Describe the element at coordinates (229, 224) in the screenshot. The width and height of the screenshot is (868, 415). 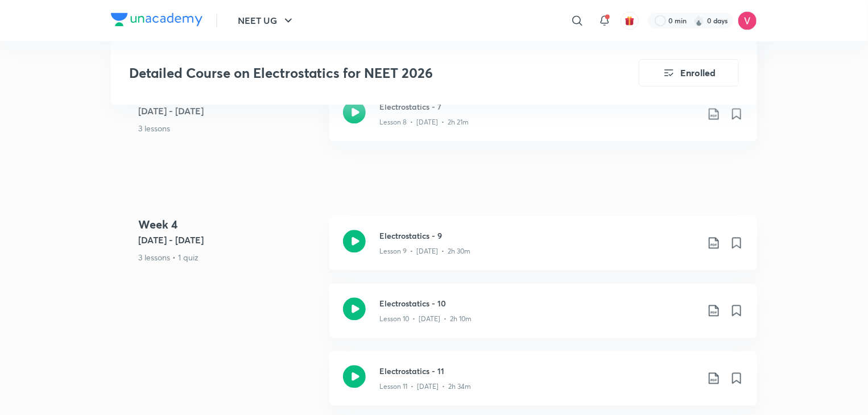
I see `h4: Week 4` at that location.